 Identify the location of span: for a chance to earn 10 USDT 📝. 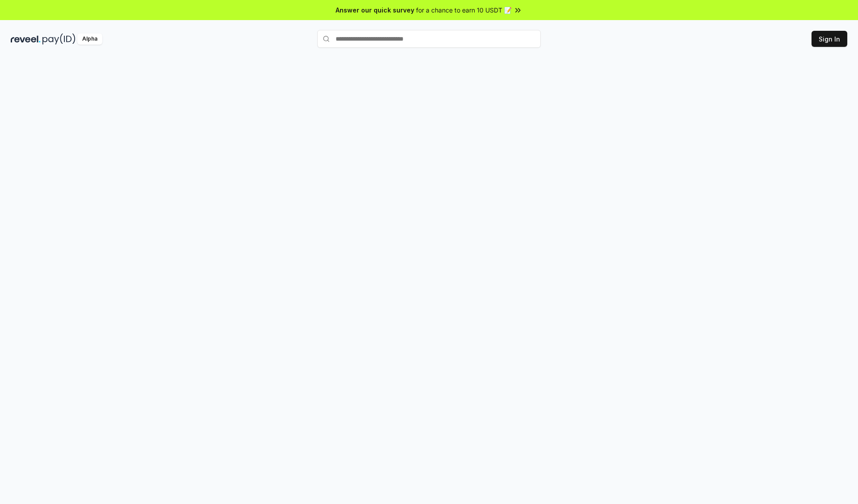
(464, 10).